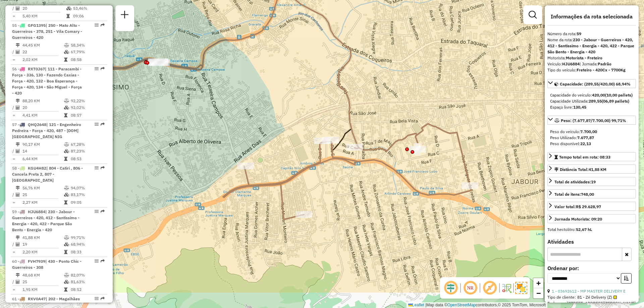 The width and height of the screenshot is (644, 308). What do you see at coordinates (87, 52) in the screenshot?
I see `td: 67,79%` at bounding box center [87, 52].